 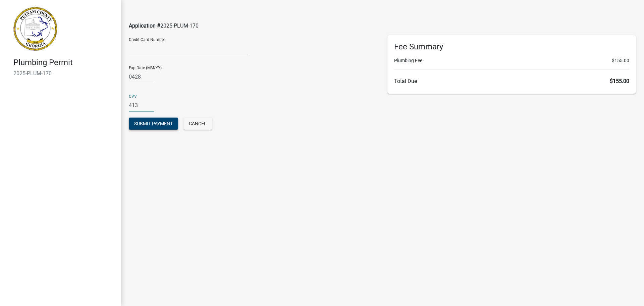 What do you see at coordinates (198, 124) in the screenshot?
I see `button: Cancel` at bounding box center [198, 124].